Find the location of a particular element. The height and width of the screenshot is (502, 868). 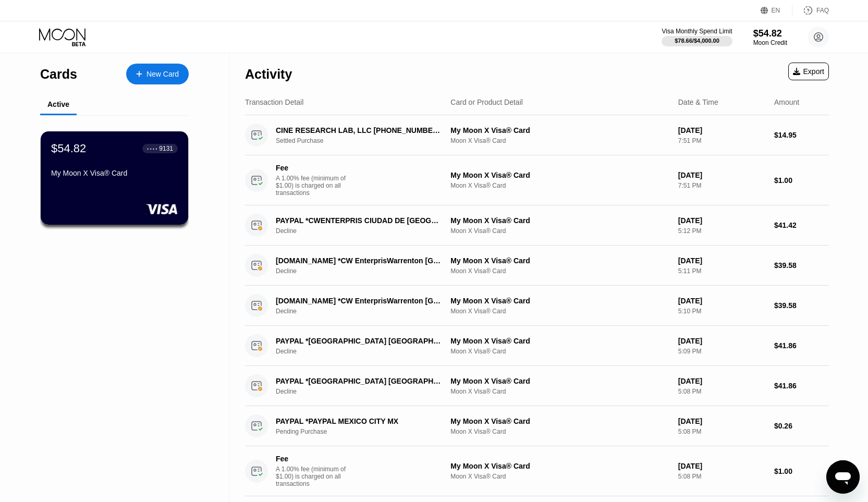

div: Card or Product Detail is located at coordinates (487, 102).